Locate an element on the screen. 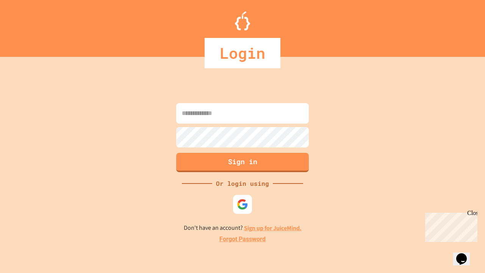 The height and width of the screenshot is (273, 485). div: Chat with us now!Close is located at coordinates (28, 25).